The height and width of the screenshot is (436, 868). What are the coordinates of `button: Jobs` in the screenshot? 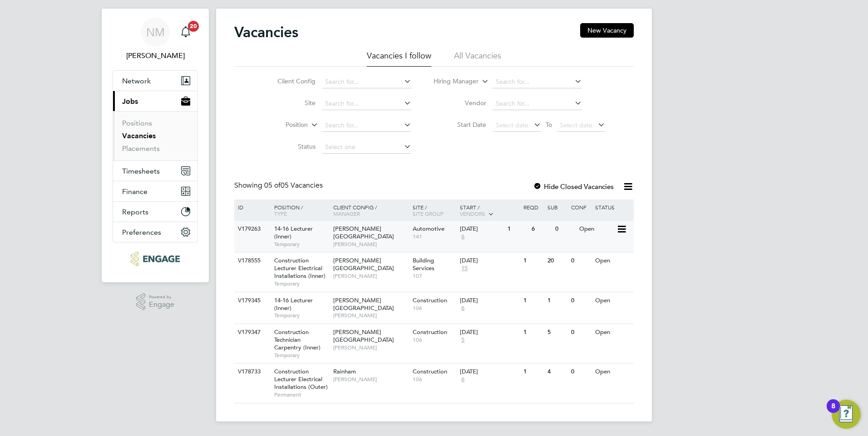 It's located at (155, 101).